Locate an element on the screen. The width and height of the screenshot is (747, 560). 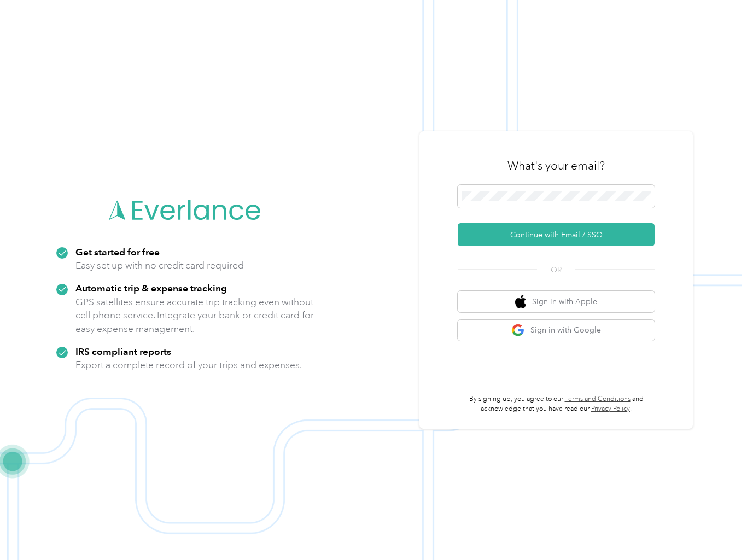
span: OR is located at coordinates (556, 270).